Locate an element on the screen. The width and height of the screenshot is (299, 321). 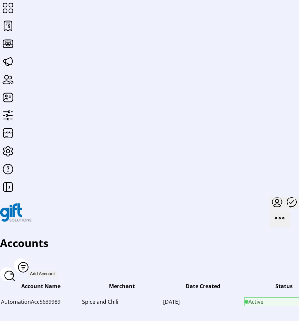
span: Date Created is located at coordinates (203, 287).